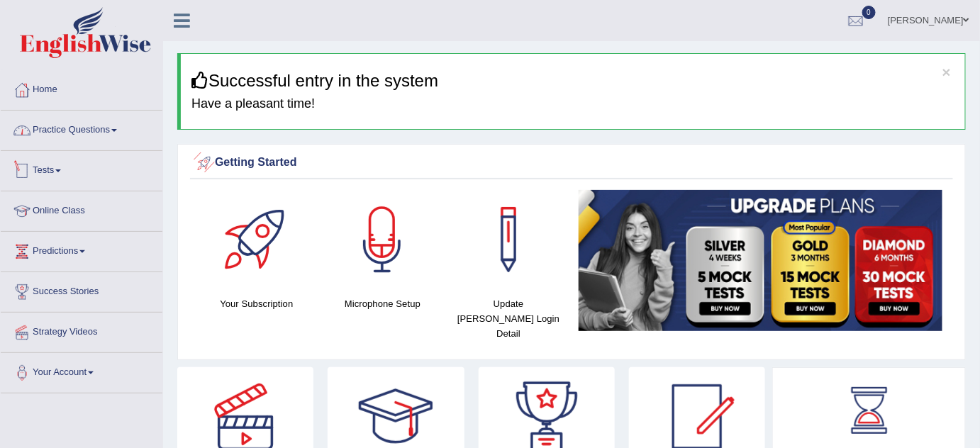 This screenshot has width=980, height=448. What do you see at coordinates (82, 209) in the screenshot?
I see `a: Online Class` at bounding box center [82, 209].